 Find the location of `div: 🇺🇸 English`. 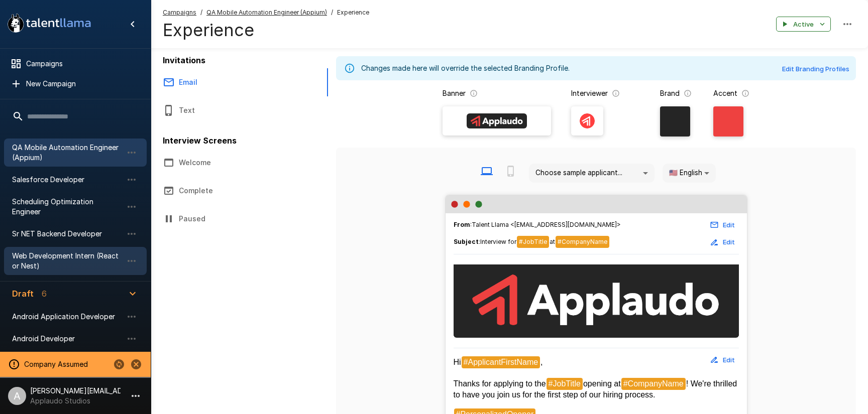

div: 🇺🇸 English is located at coordinates (689, 173).